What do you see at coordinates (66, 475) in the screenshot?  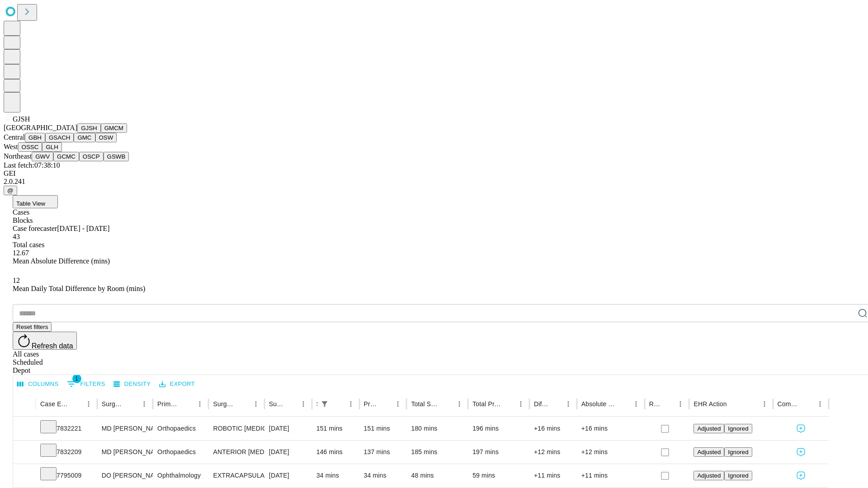 I see `div: 7795009` at bounding box center [66, 475].